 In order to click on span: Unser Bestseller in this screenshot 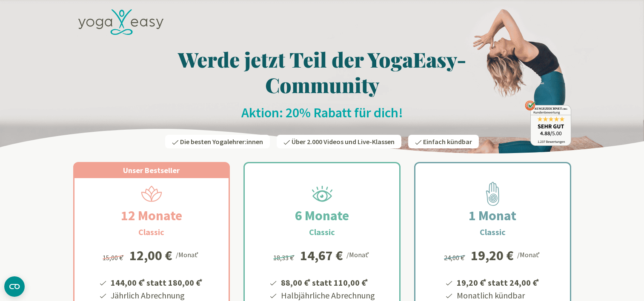, I will do `click(151, 170)`.